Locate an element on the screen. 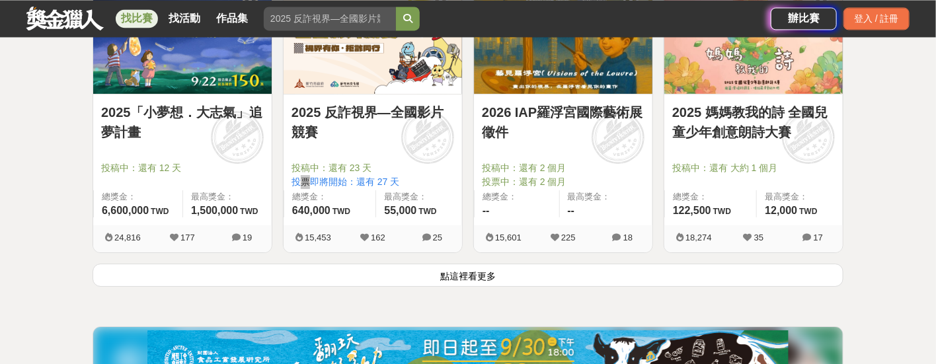 The height and width of the screenshot is (364, 936). div: 登入 / 註冊 is located at coordinates (877, 19).